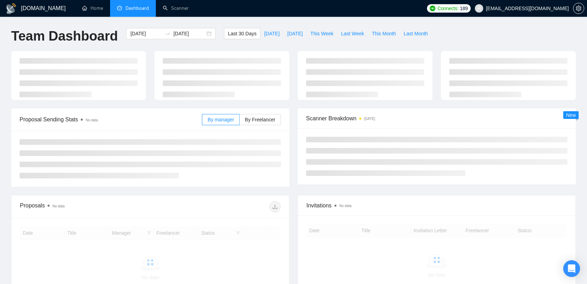  Describe the element at coordinates (416, 34) in the screenshot. I see `span: Last Month` at that location.